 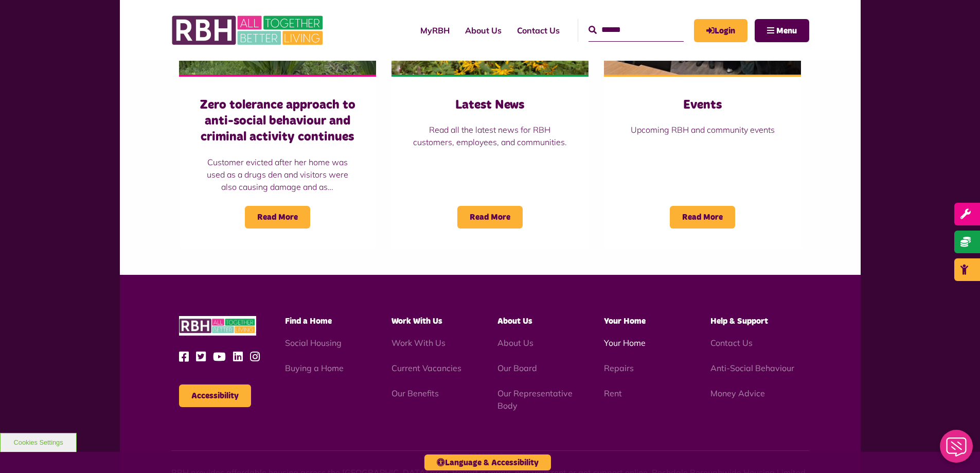 I want to click on h3: Zero tolerance approach to anti-social behaviour and criminal activity continues, so click(x=278, y=122).